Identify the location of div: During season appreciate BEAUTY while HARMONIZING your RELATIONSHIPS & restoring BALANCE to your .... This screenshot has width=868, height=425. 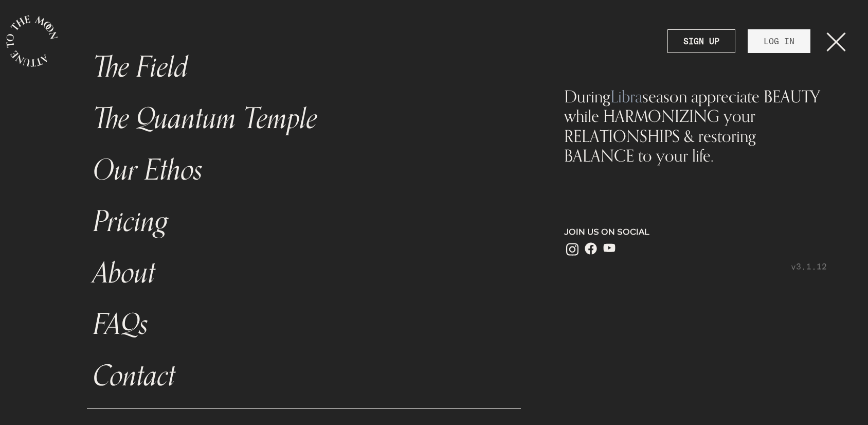
(695, 126).